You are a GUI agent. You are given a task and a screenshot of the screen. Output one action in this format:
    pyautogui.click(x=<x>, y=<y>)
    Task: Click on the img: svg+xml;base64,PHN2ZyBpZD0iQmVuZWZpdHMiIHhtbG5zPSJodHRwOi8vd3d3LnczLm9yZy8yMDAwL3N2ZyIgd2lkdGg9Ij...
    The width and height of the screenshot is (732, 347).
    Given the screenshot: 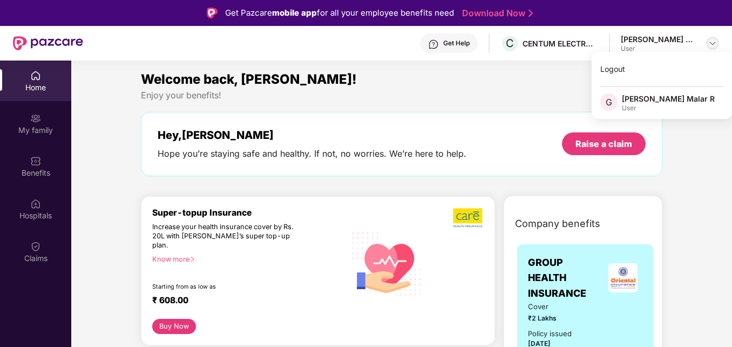 What is the action you would take?
    pyautogui.click(x=36, y=161)
    